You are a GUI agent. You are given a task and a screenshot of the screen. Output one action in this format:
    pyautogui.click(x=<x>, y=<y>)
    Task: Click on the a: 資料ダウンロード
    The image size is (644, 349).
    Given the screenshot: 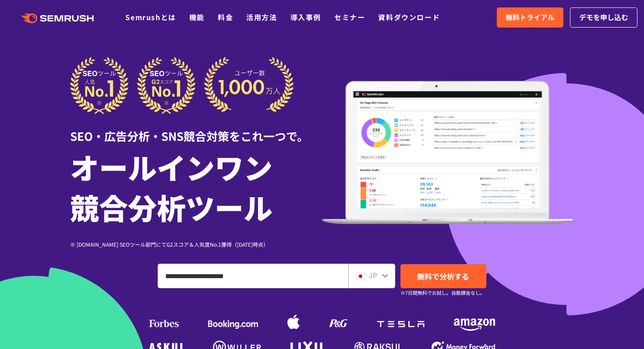 What is the action you would take?
    pyautogui.click(x=409, y=17)
    